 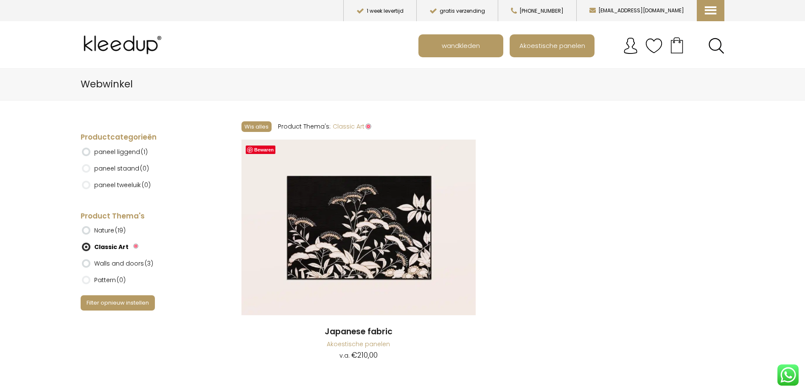 I want to click on label: paneel liggend, so click(x=121, y=152).